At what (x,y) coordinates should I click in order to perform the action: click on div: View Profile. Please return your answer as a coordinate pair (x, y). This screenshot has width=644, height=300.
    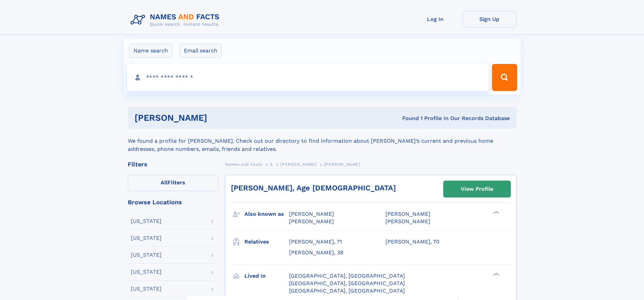
    Looking at the image, I should click on (477, 189).